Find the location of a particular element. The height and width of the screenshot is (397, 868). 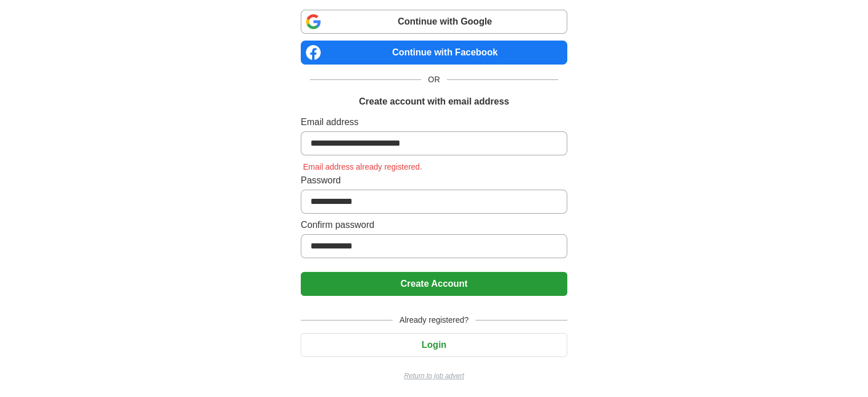

a: Return to job advert is located at coordinates (434, 376).